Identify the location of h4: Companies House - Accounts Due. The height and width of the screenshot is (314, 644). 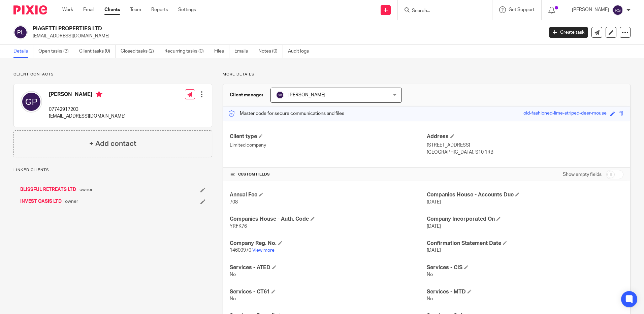
(525, 195).